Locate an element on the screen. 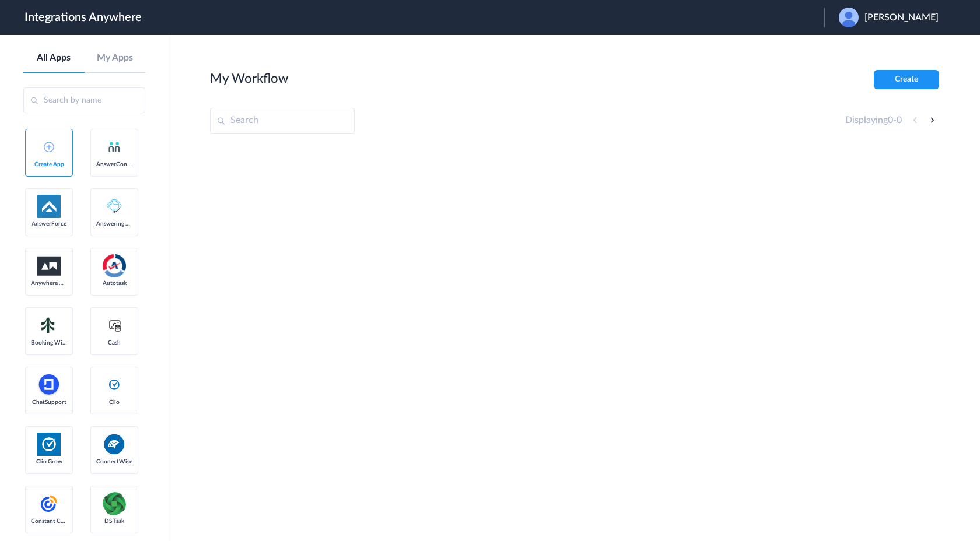  a: My Apps is located at coordinates (115, 58).